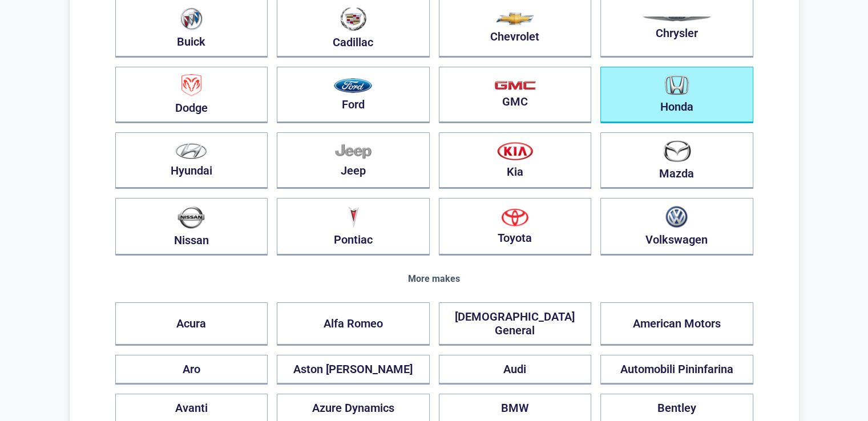 The height and width of the screenshot is (421, 868). What do you see at coordinates (677, 370) in the screenshot?
I see `button: Automobili Pininfarina` at bounding box center [677, 370].